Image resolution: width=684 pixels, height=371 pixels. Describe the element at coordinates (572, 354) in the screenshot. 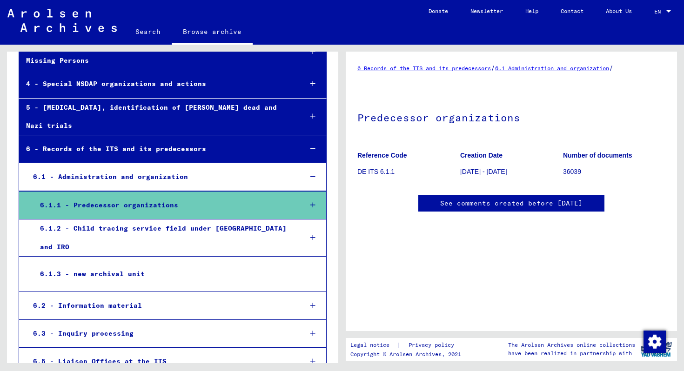

I see `p: have been realized in partnership with` at that location.